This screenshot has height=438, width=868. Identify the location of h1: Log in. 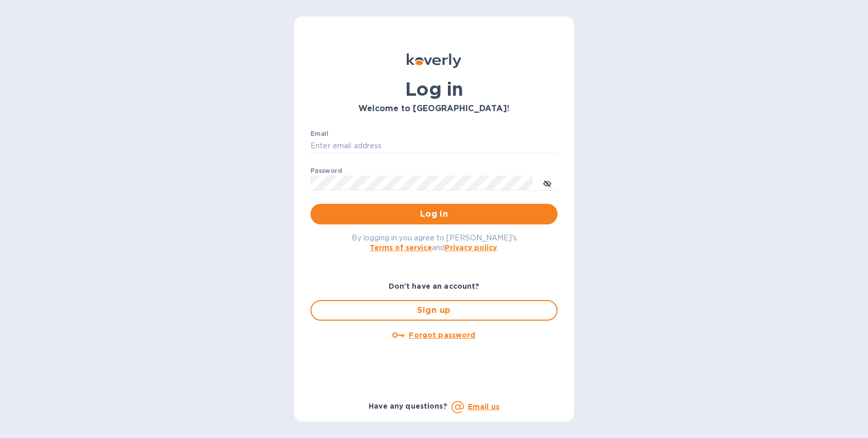
(434, 89).